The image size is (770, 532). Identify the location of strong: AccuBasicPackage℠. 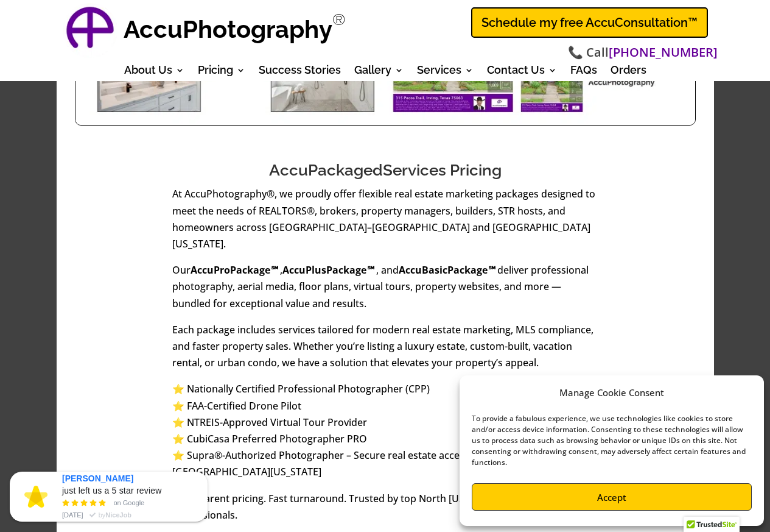
(449, 270).